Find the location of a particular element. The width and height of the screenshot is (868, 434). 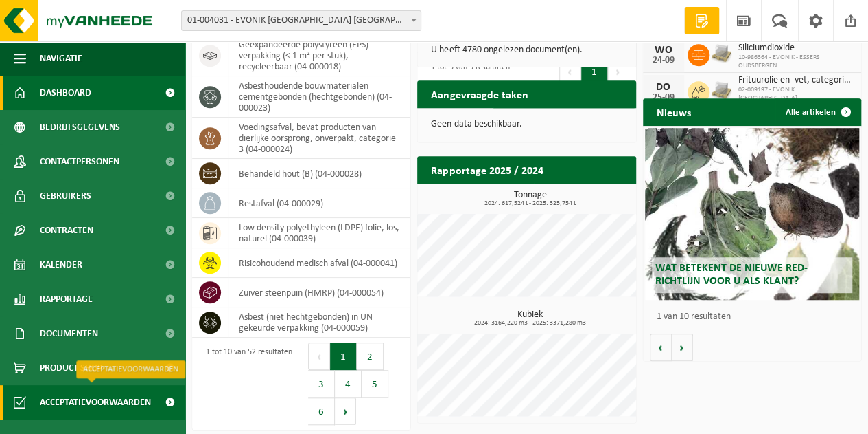

span: 2024: 617,524 t - 2025: 325,754 t is located at coordinates (530, 203).